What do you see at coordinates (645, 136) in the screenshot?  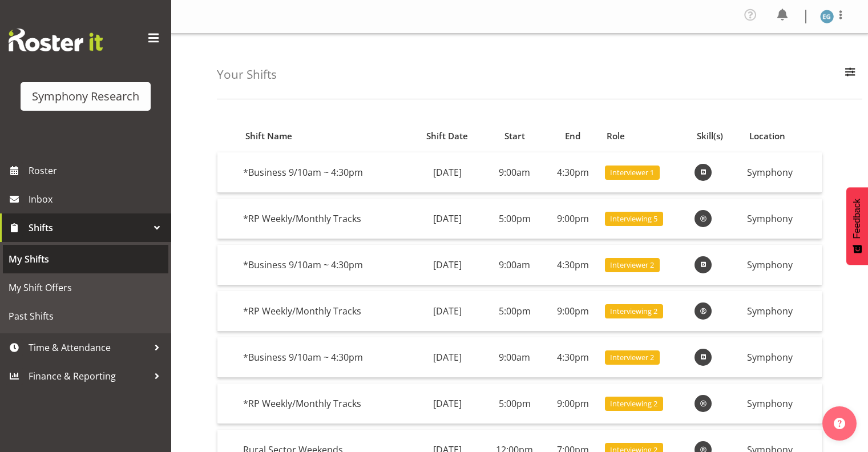 I see `div: Role` at bounding box center [645, 136].